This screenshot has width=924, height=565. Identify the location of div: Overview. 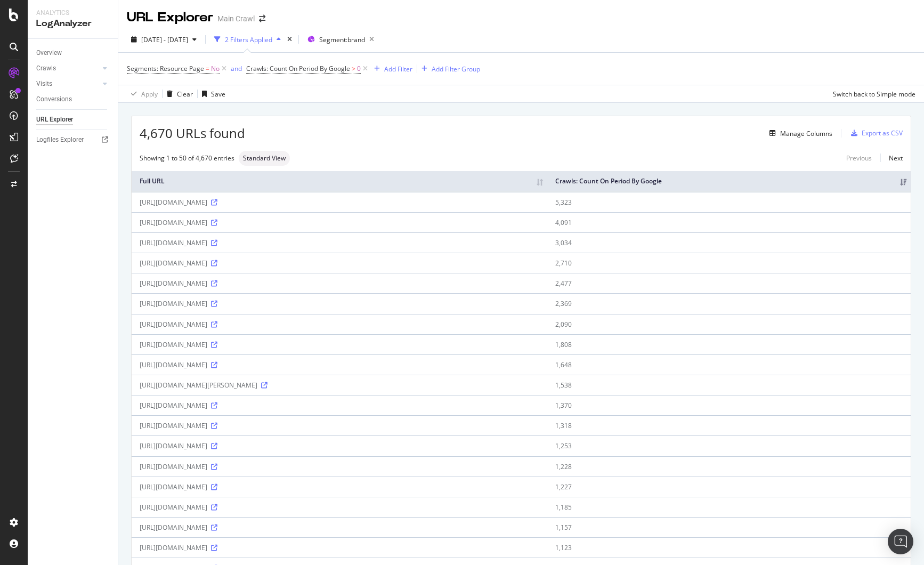
(49, 53).